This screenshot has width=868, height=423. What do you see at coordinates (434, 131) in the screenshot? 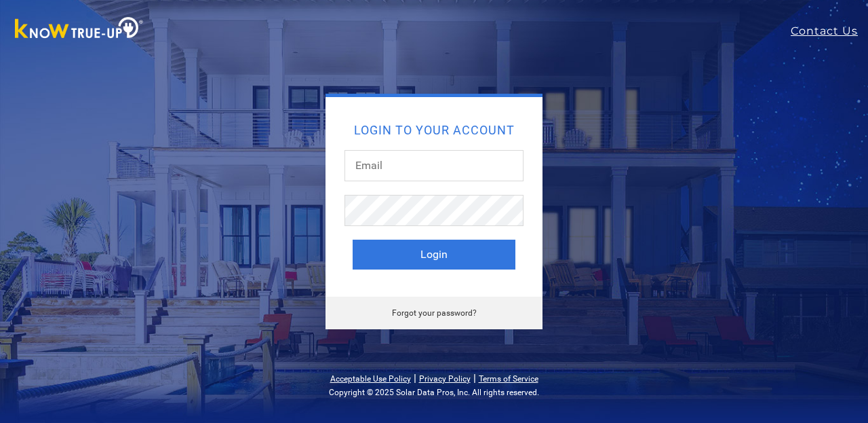
I see `h2: Login to your account` at bounding box center [434, 131].